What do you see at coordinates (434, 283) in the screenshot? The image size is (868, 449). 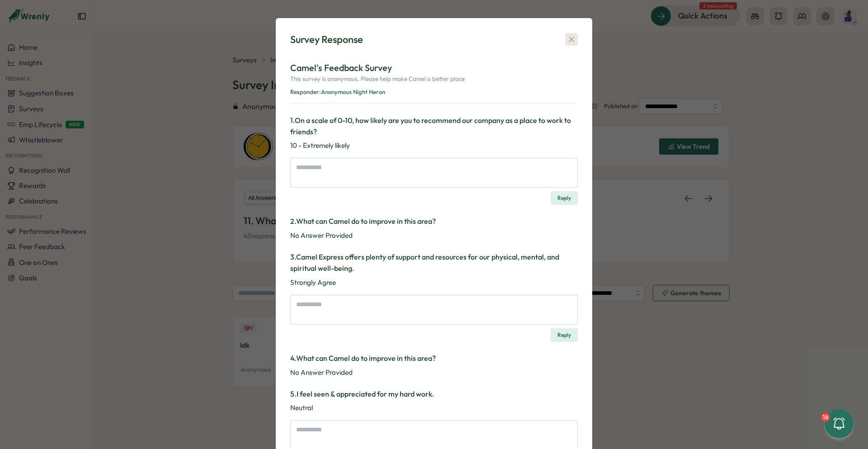 I see `p: Strongly Agree` at bounding box center [434, 283].